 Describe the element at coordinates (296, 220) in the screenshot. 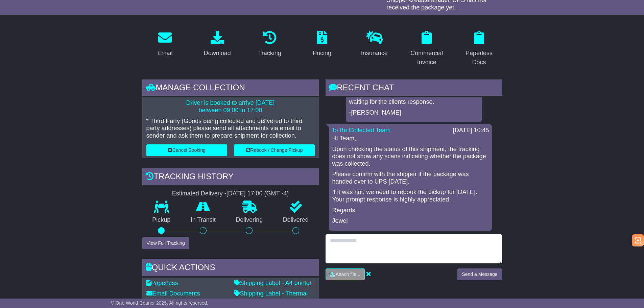

I see `p: Delivered` at that location.